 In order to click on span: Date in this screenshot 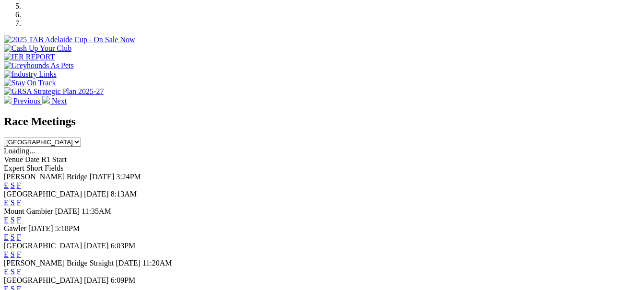, I will do `click(32, 159)`.